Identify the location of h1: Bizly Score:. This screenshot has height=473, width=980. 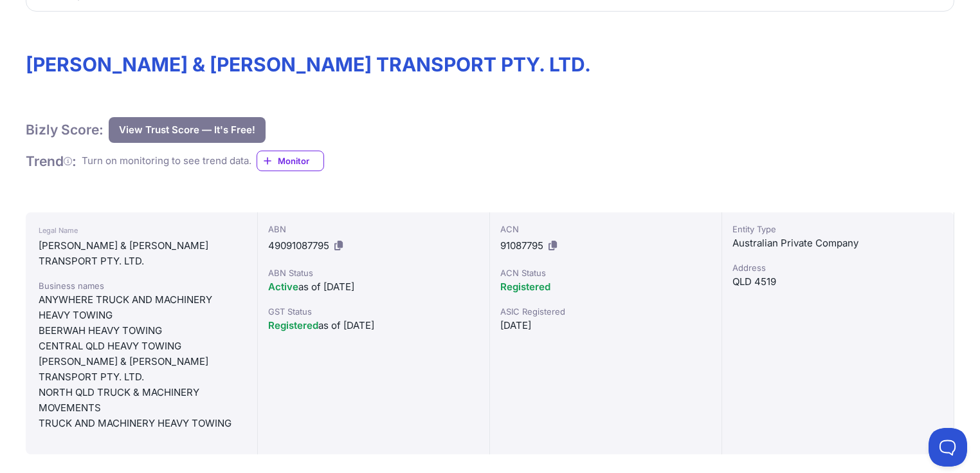
(64, 129).